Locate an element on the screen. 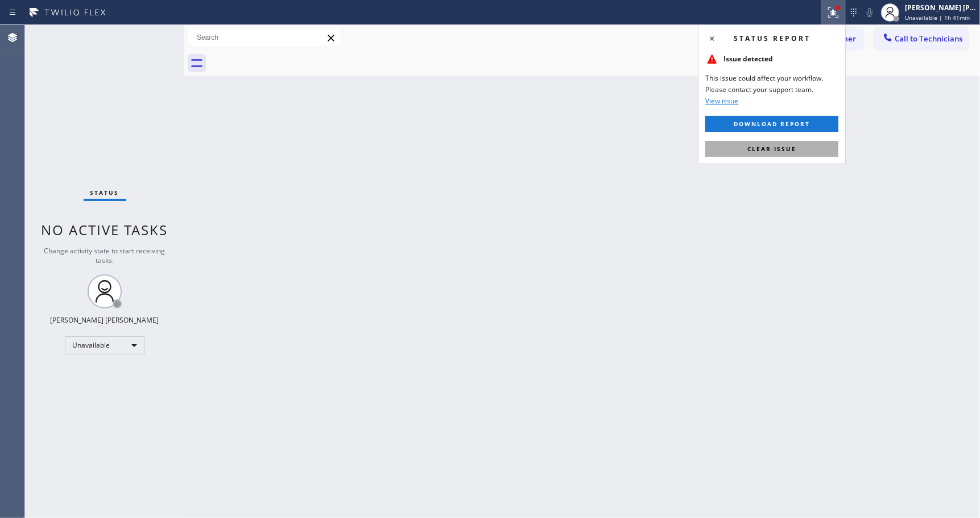 Image resolution: width=980 pixels, height=518 pixels. span: No active tasks is located at coordinates (104, 229).